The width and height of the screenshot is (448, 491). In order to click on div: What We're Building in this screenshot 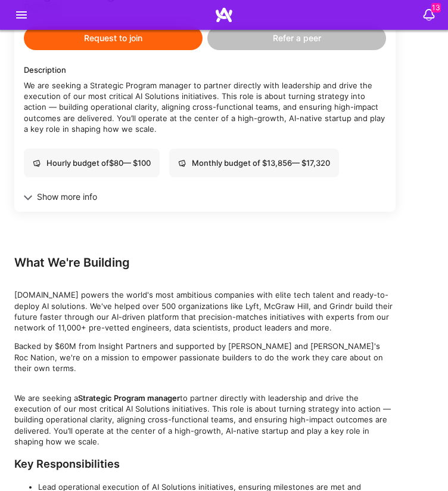, I will do `click(205, 262)`.